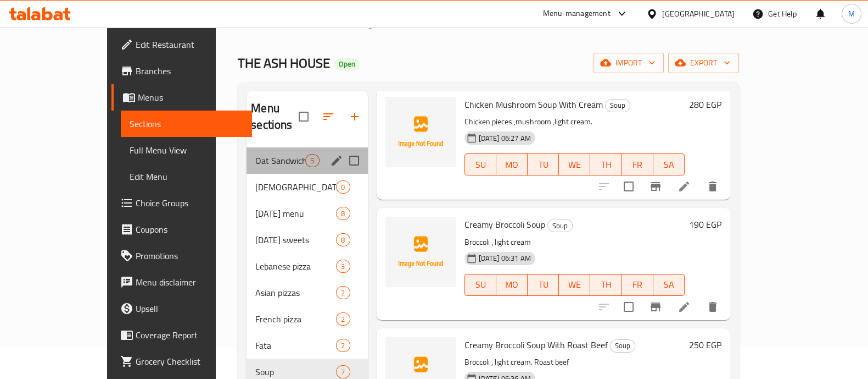 Image resolution: width=868 pixels, height=379 pixels. Describe the element at coordinates (337, 161) in the screenshot. I see `button: edit` at that location.